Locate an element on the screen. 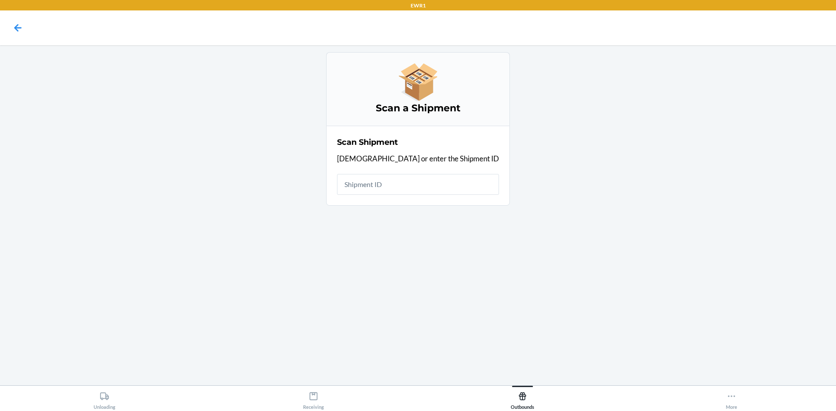 This screenshot has width=836, height=411. h3: Scan a Shipment is located at coordinates (418, 108).